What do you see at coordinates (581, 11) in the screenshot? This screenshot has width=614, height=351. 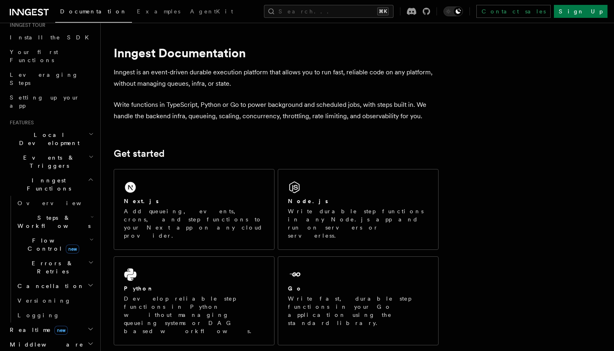 I see `a: Sign Up` at bounding box center [581, 11].